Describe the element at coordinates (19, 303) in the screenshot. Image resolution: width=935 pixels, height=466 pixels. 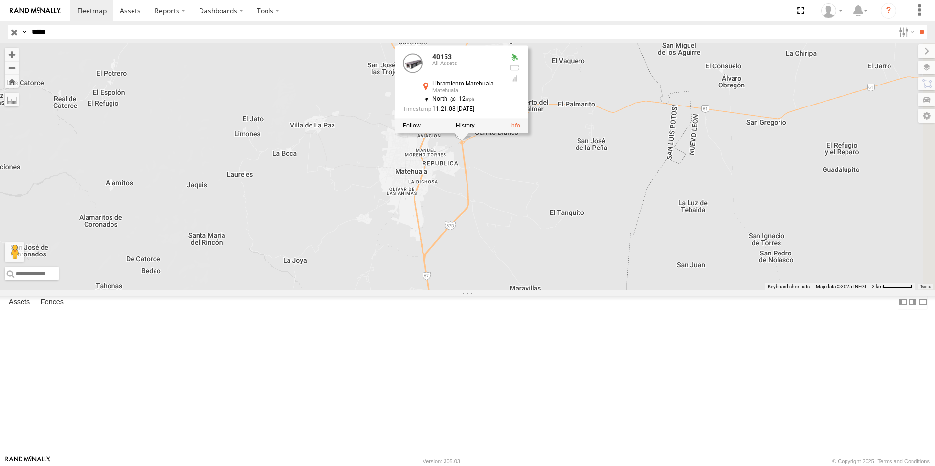
I see `label: Assets` at that location.